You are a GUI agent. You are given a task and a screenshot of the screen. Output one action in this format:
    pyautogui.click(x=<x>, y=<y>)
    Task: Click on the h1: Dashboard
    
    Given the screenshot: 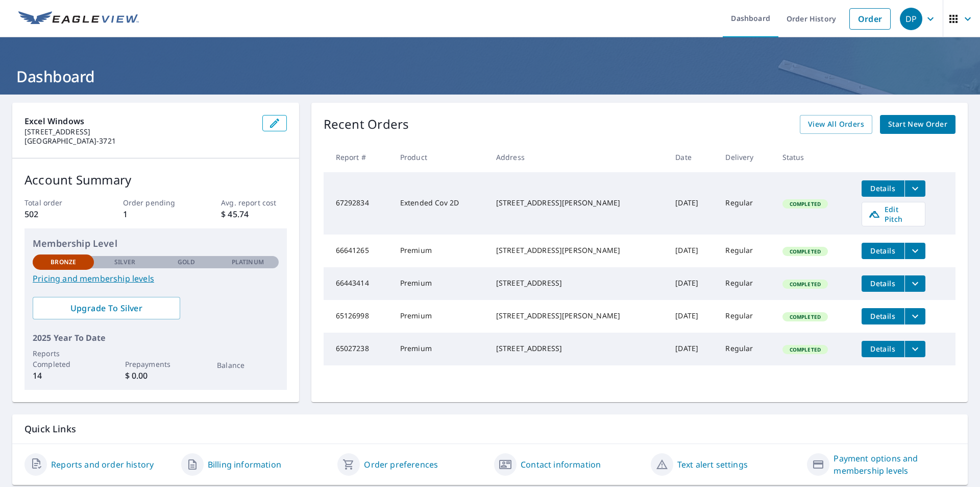 What is the action you would take?
    pyautogui.click(x=490, y=76)
    